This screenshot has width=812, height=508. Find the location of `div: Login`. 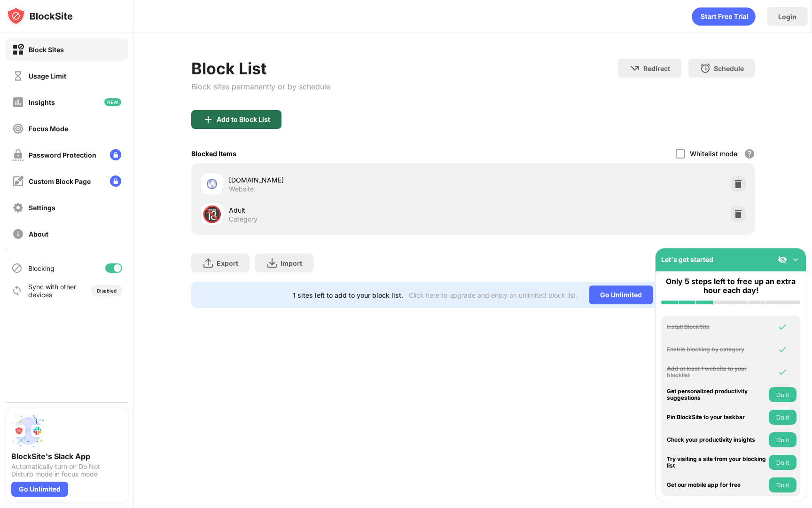

div: Login is located at coordinates (787, 17).